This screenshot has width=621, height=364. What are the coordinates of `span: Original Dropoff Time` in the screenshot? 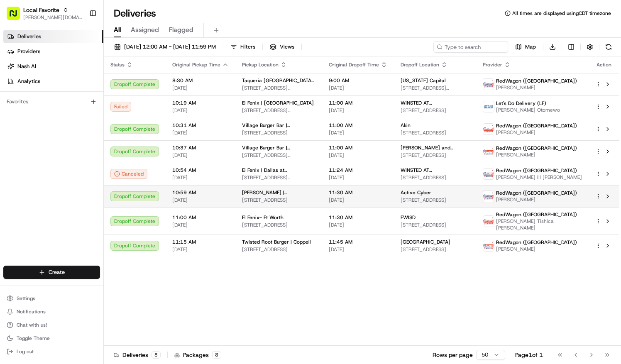 It's located at (354, 65).